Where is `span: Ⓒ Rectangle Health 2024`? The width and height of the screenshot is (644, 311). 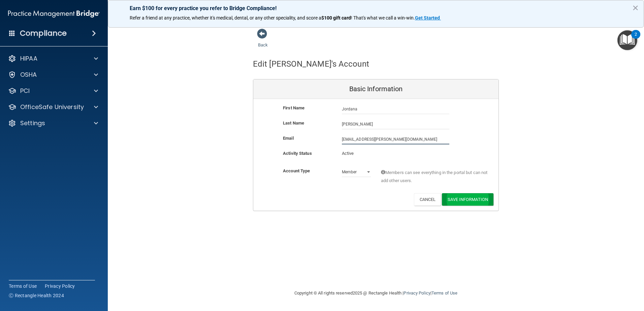 span: Ⓒ Rectangle Health 2024 is located at coordinates (36, 296).